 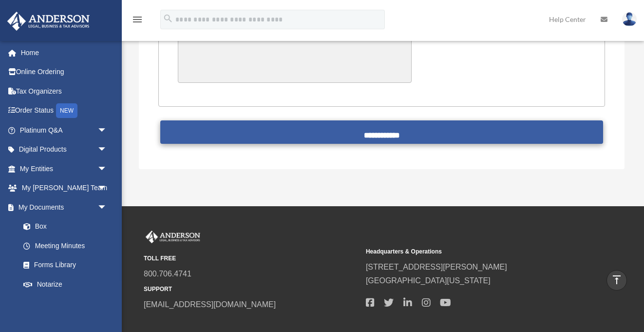 I want to click on i: vertical_align_top, so click(x=617, y=280).